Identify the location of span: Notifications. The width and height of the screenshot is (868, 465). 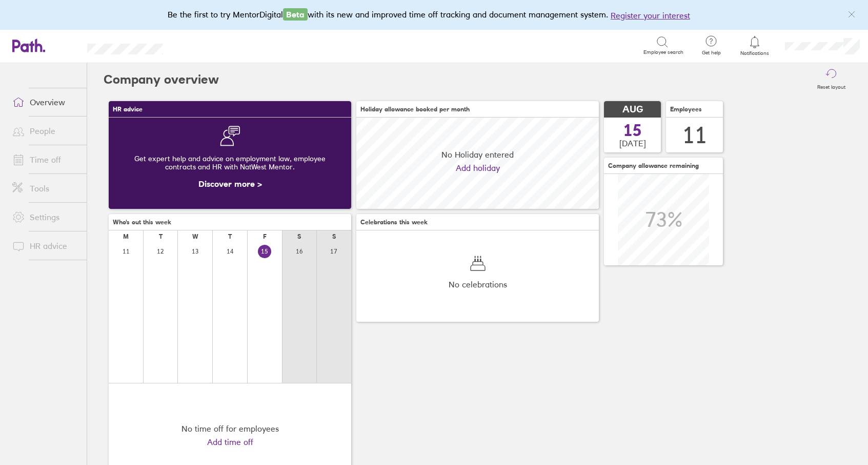
(755, 54).